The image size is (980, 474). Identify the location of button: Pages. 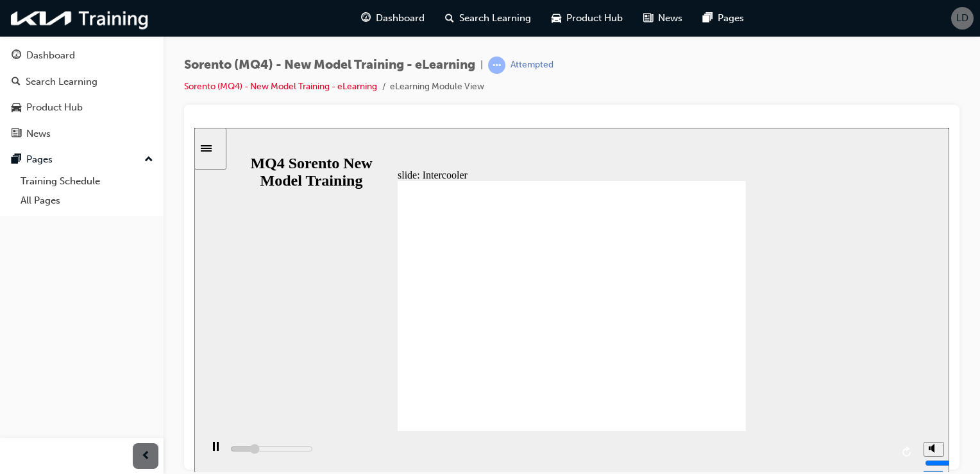
(81, 159).